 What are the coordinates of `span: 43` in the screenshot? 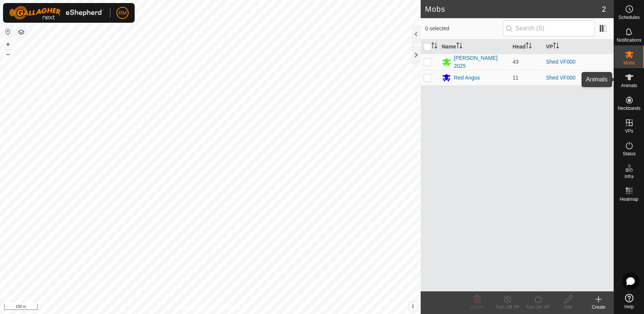 It's located at (516, 62).